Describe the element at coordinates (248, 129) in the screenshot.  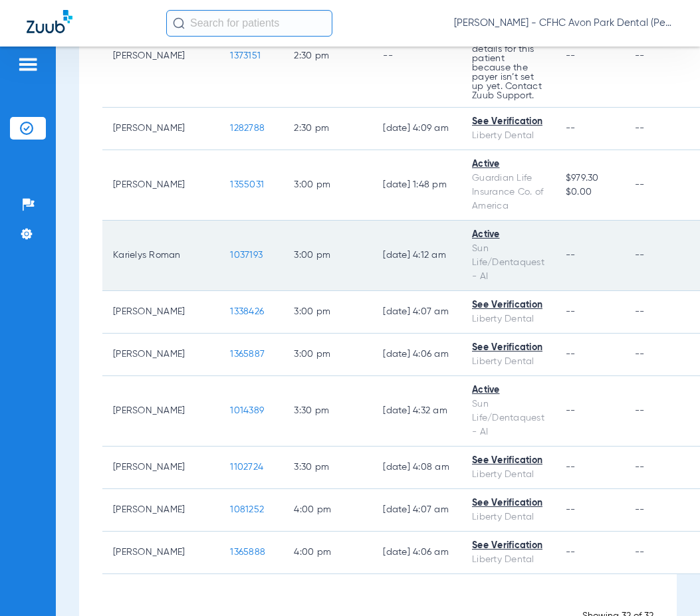
I see `span: 1282788` at that location.